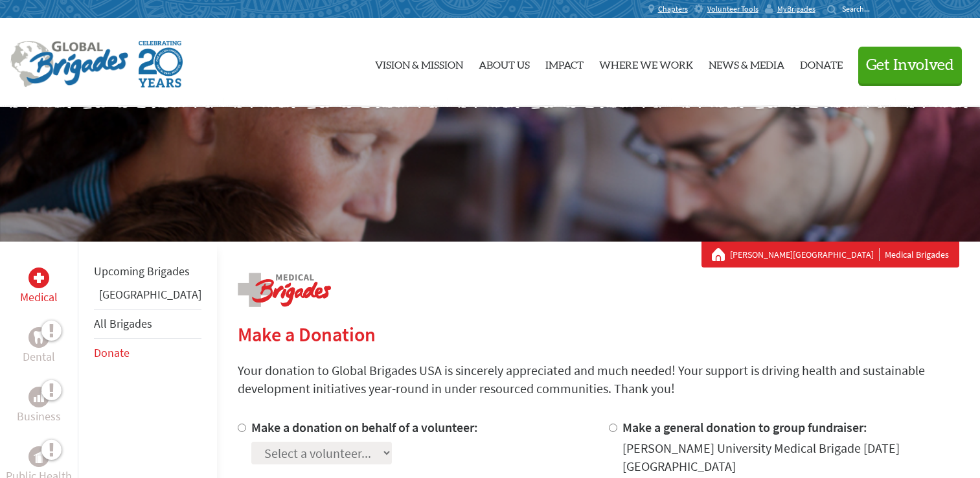 Image resolution: width=980 pixels, height=478 pixels. What do you see at coordinates (733, 9) in the screenshot?
I see `span: Volunteer Tools` at bounding box center [733, 9].